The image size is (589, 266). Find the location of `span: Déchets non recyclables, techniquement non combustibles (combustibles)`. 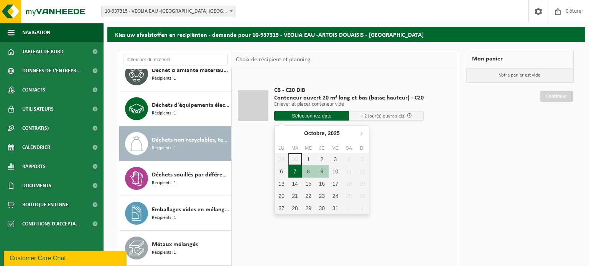

span: Déchets non recyclables, techniquement non combustibles (combustibles) is located at coordinates (191, 140).